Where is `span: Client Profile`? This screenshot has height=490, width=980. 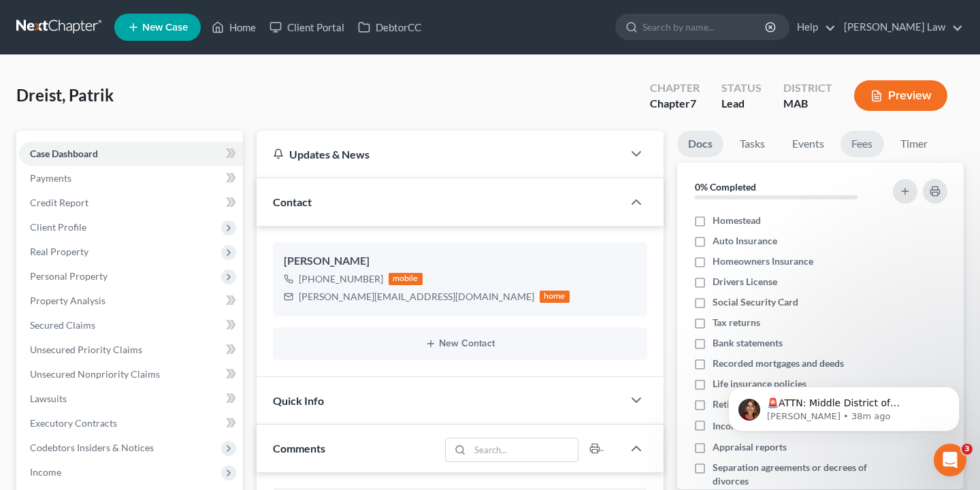 span: Client Profile is located at coordinates (58, 227).